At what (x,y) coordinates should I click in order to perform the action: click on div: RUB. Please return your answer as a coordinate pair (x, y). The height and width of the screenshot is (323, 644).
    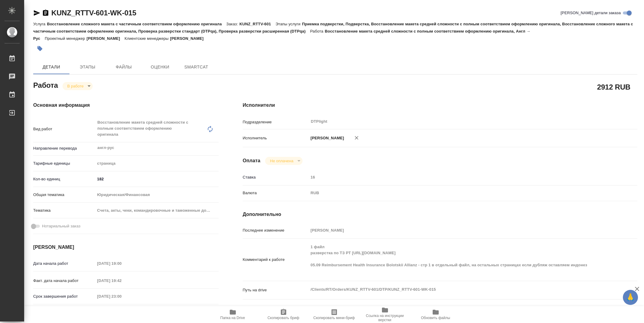
    Looking at the image, I should click on (456, 193).